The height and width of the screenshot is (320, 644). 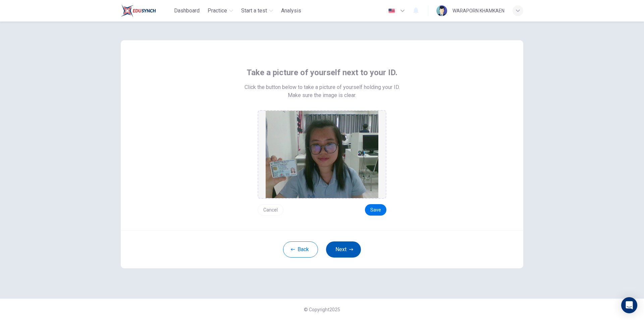 I want to click on button: Next, so click(x=343, y=249).